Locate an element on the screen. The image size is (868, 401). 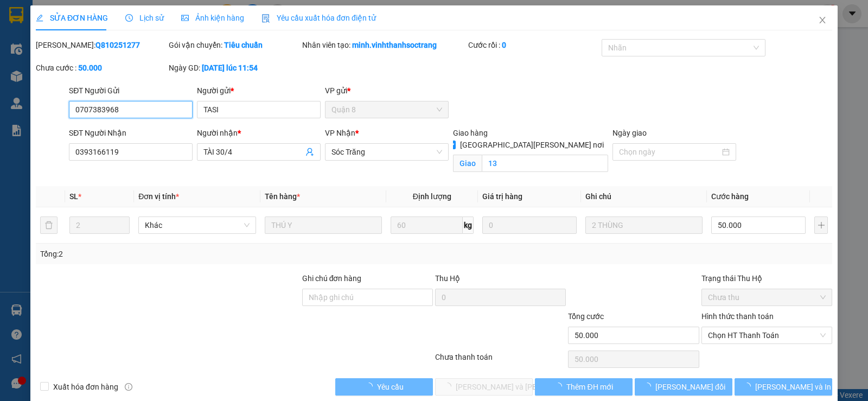
b: Q810251277 is located at coordinates (118, 45).